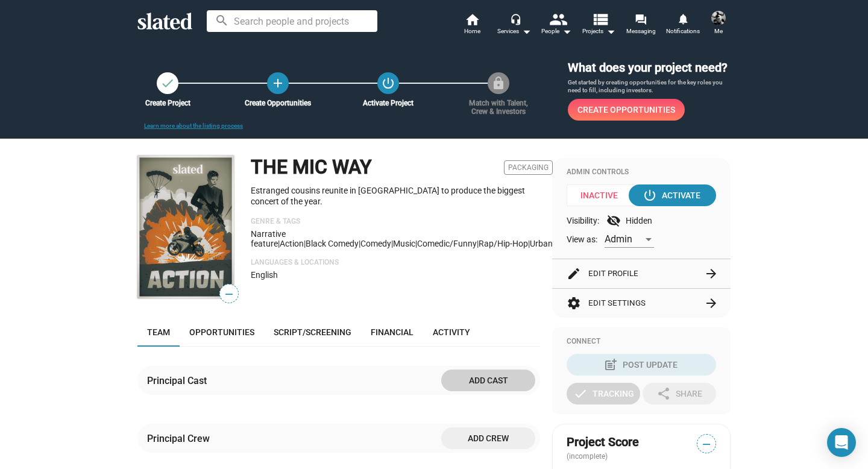 This screenshot has width=868, height=469. I want to click on h1: THE MIC WAY, so click(311, 167).